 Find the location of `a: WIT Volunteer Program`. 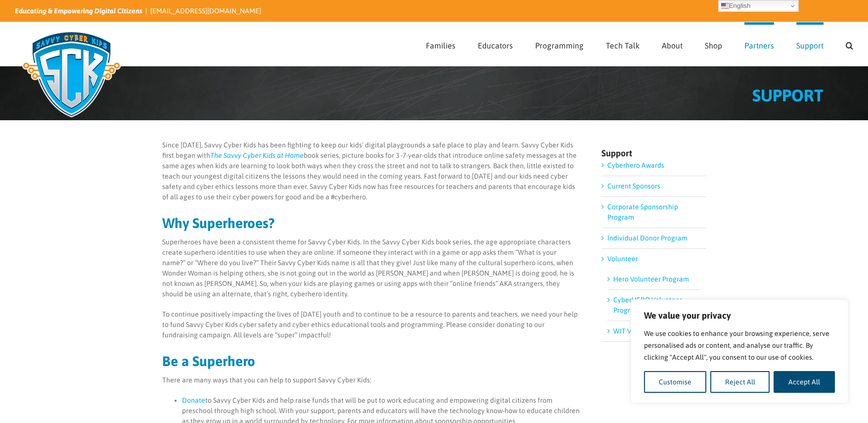

a: WIT Volunteer Program is located at coordinates (649, 331).